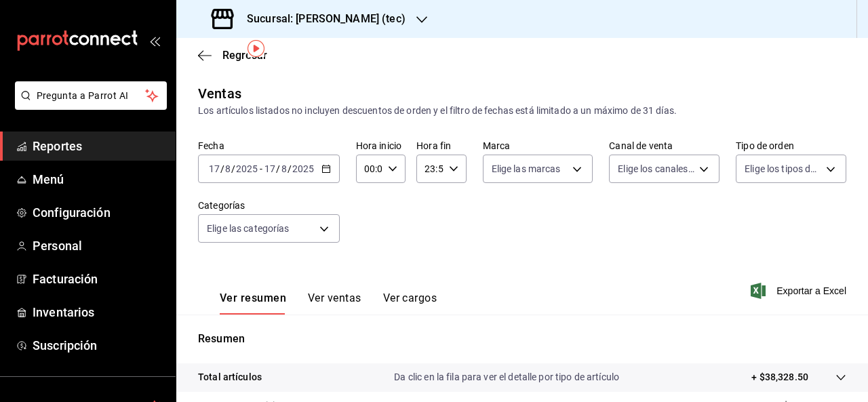 This screenshot has width=868, height=402. What do you see at coordinates (233, 55) in the screenshot?
I see `button: Regresar` at bounding box center [233, 55].